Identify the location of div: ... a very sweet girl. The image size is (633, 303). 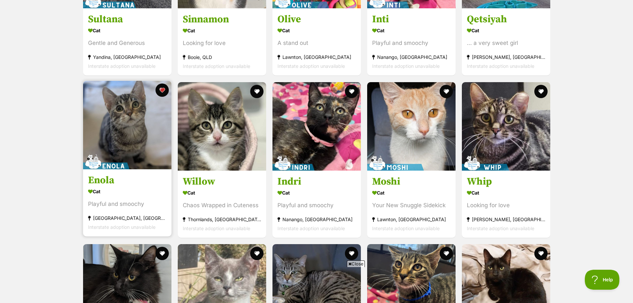
(506, 43).